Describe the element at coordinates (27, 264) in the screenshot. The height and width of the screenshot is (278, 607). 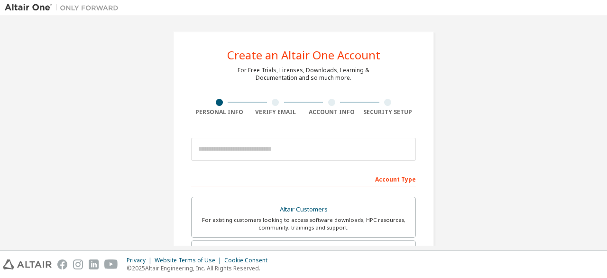
I see `img: altair_logo.svg` at that location.